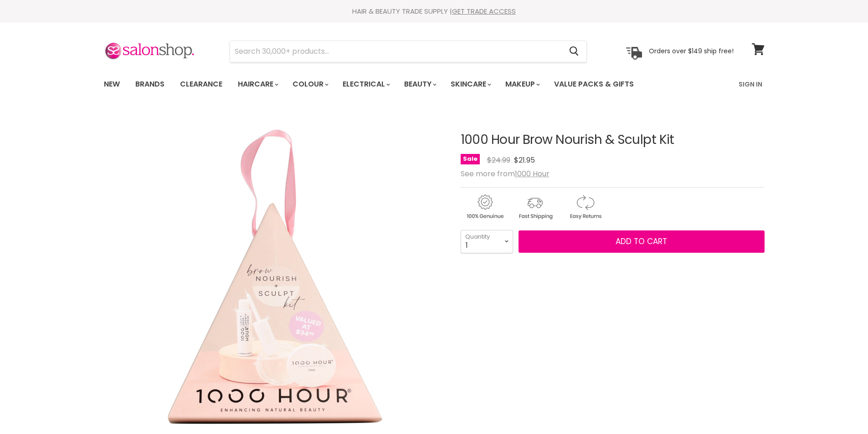 This screenshot has height=434, width=868. What do you see at coordinates (642, 241) in the screenshot?
I see `button: Add to cart` at bounding box center [642, 241].